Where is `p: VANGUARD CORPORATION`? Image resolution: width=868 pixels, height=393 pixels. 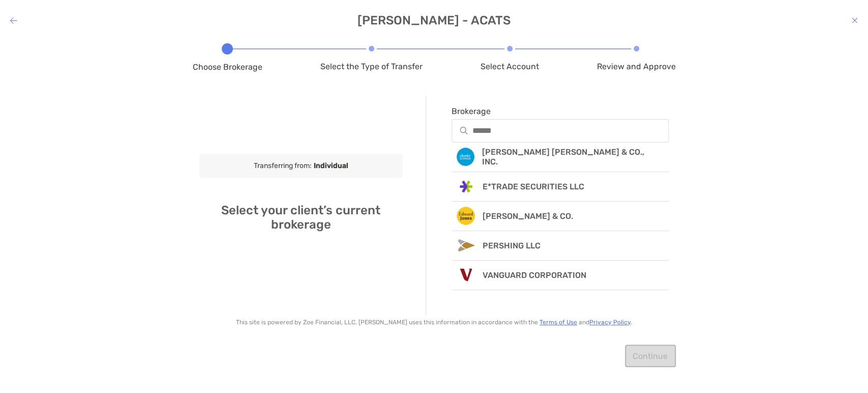 p: VANGUARD CORPORATION is located at coordinates (534, 274).